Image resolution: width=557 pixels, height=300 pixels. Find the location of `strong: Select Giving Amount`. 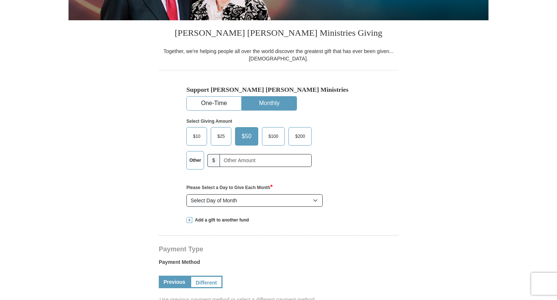

strong: Select Giving Amount is located at coordinates (209, 121).